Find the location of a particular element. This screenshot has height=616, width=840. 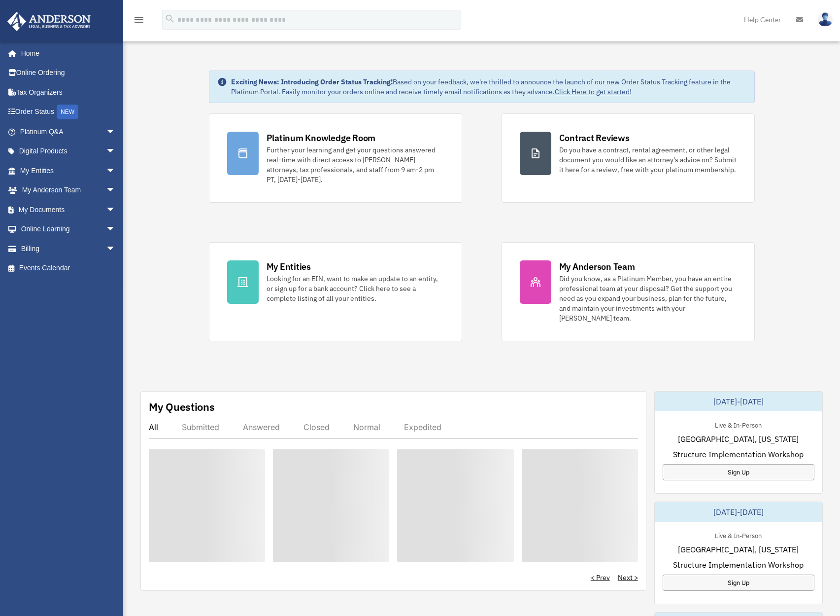

a: Digital Productsarrow_drop_down is located at coordinates (69, 151).